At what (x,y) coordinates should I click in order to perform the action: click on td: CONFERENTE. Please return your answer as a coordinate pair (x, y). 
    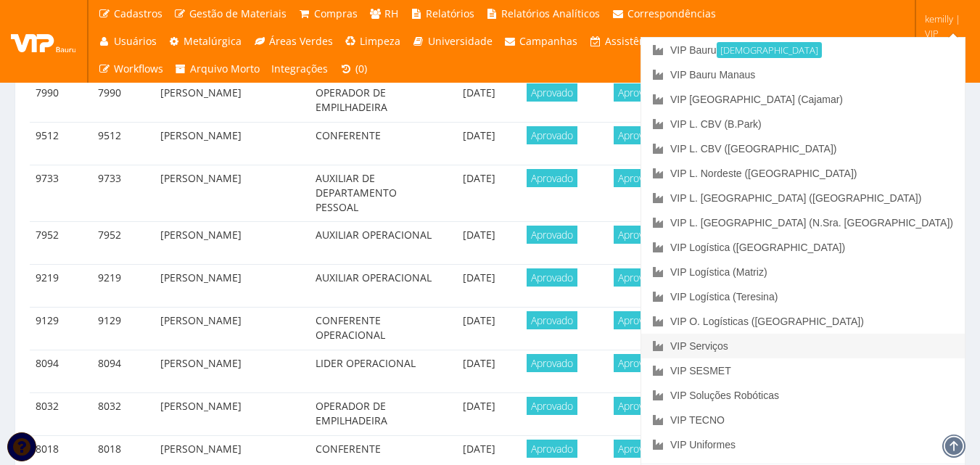
    Looking at the image, I should click on (377, 143).